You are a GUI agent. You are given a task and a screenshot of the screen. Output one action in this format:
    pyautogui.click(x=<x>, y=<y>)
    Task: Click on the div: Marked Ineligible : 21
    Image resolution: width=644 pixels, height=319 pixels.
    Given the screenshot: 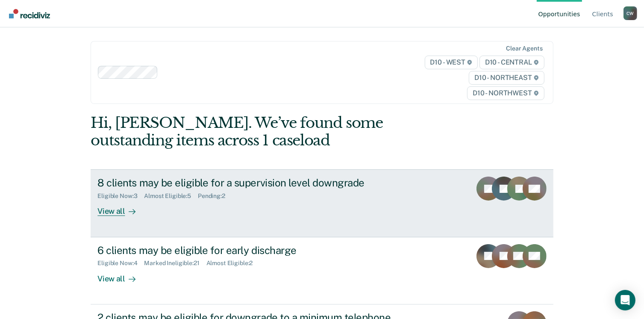 What is the action you would take?
    pyautogui.click(x=174, y=263)
    